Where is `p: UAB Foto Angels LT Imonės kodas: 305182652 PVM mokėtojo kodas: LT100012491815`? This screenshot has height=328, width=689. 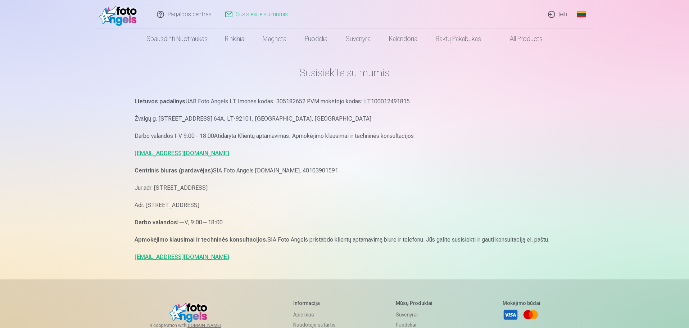 p: UAB Foto Angels LT Imonės kodas: 305182652 PVM mokėtojo kodas: LT100012491815 is located at coordinates (345, 101).